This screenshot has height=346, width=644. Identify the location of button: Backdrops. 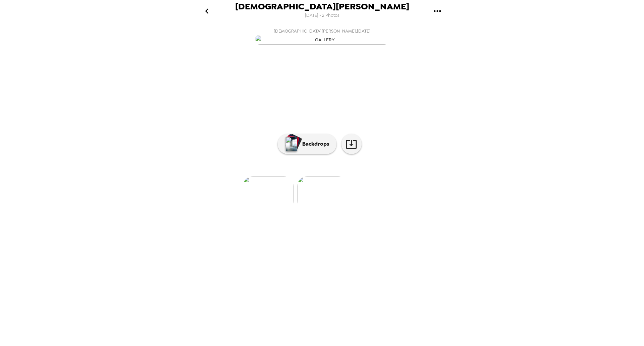
(307, 144).